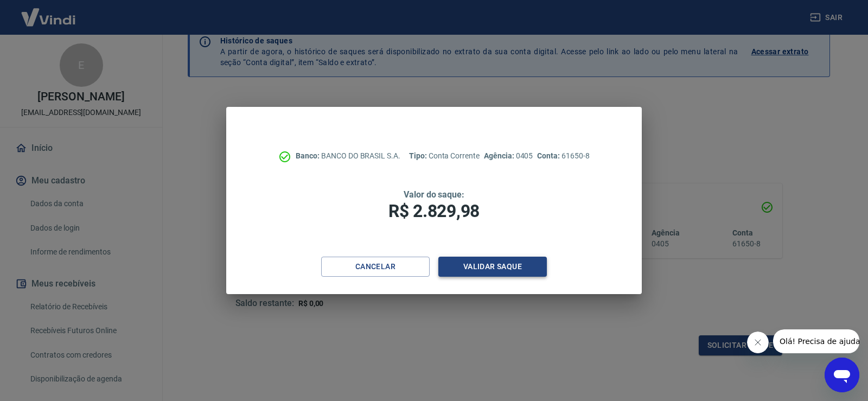  What do you see at coordinates (419, 156) in the screenshot?
I see `span: Tipo:` at bounding box center [419, 156].